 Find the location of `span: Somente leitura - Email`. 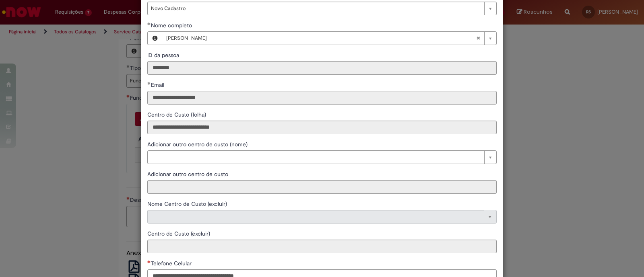

span: Somente leitura - Email is located at coordinates (158, 85).